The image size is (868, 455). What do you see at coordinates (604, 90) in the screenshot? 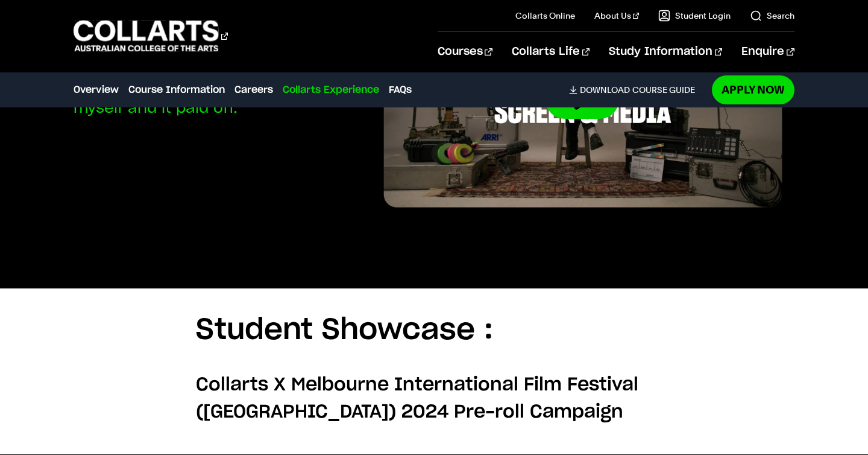
I see `span: Download` at bounding box center [604, 90].